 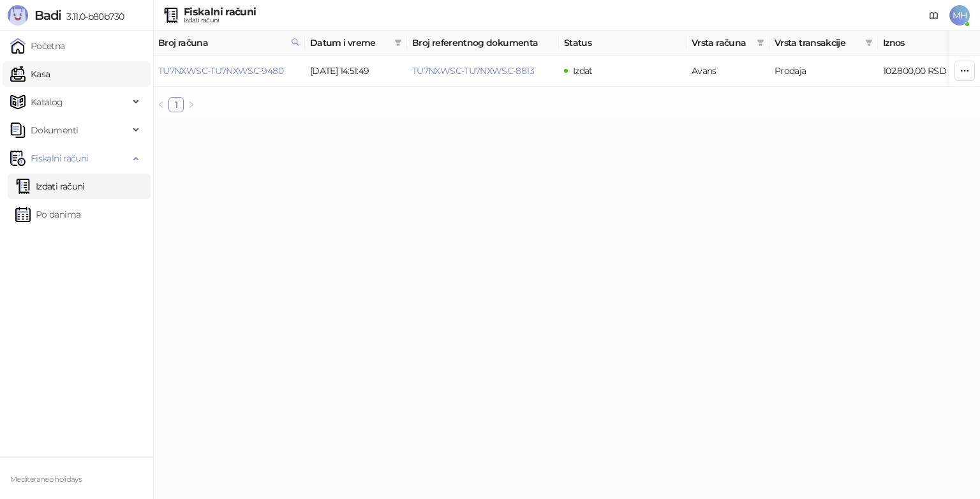 I want to click on a: TU7NXWSC-TU7NXWSC-9480, so click(x=221, y=70).